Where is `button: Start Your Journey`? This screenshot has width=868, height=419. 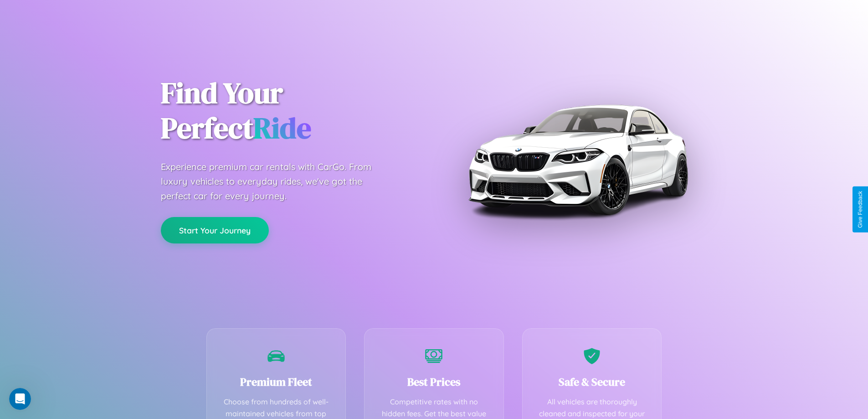
button: Start Your Journey is located at coordinates (214, 230).